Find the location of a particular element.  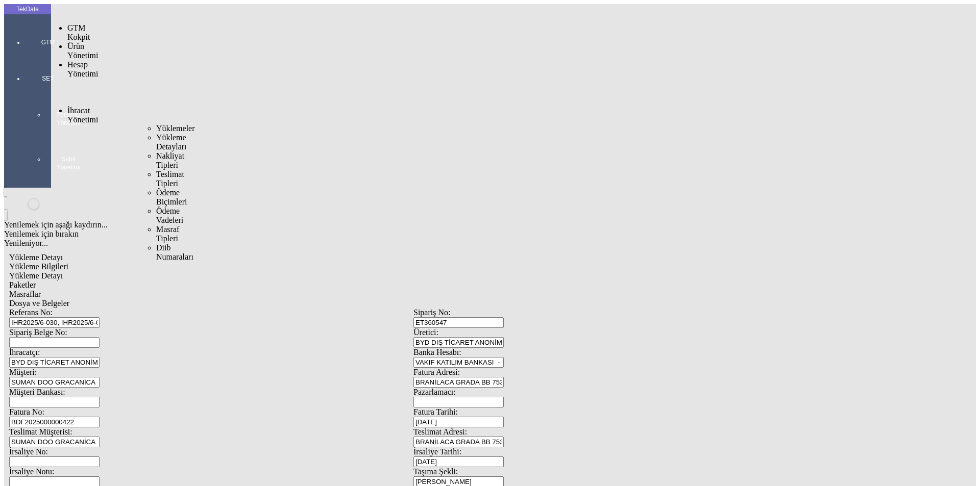

div: Yenilemek için aşağı kaydırın... is located at coordinates (413, 225).